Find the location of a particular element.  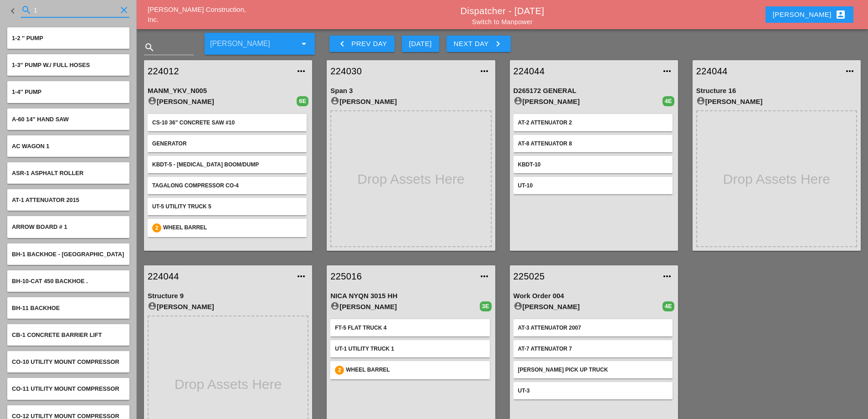

div: D265172 GENERAL is located at coordinates (594, 91).